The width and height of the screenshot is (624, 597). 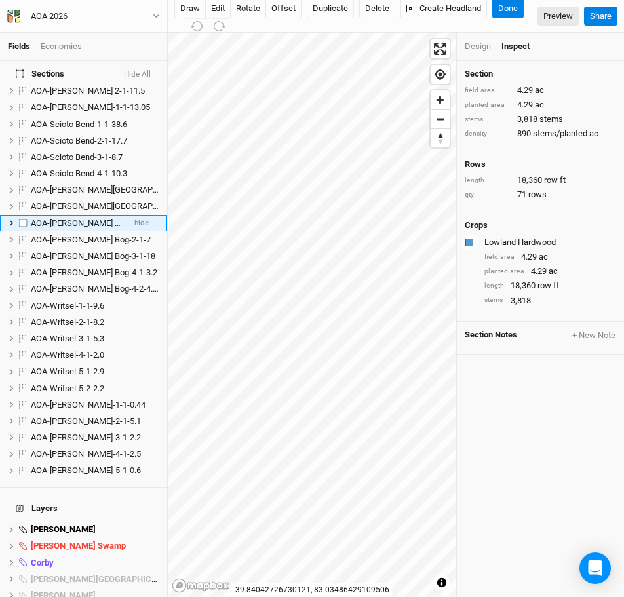 What do you see at coordinates (487, 105) in the screenshot?
I see `div: planted area` at bounding box center [487, 105].